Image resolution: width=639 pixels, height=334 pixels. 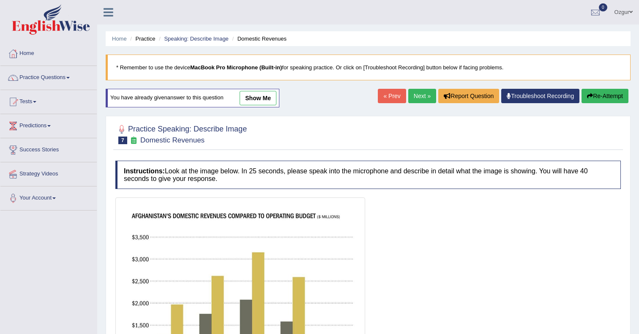 What do you see at coordinates (368, 67) in the screenshot?
I see `blockquote: * Remember to use the device for speaking practice. Or click on [Troubleshoot Recording] button b...` at bounding box center [368, 67].